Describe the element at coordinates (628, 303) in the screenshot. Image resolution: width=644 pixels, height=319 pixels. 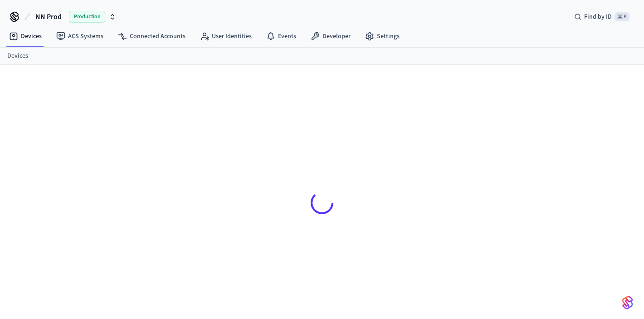
I see `img: SeamLogoGradient.69752ec5.svg` at that location.